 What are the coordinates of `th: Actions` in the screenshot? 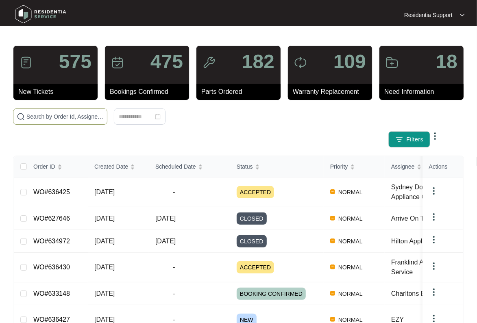 It's located at (443, 167).